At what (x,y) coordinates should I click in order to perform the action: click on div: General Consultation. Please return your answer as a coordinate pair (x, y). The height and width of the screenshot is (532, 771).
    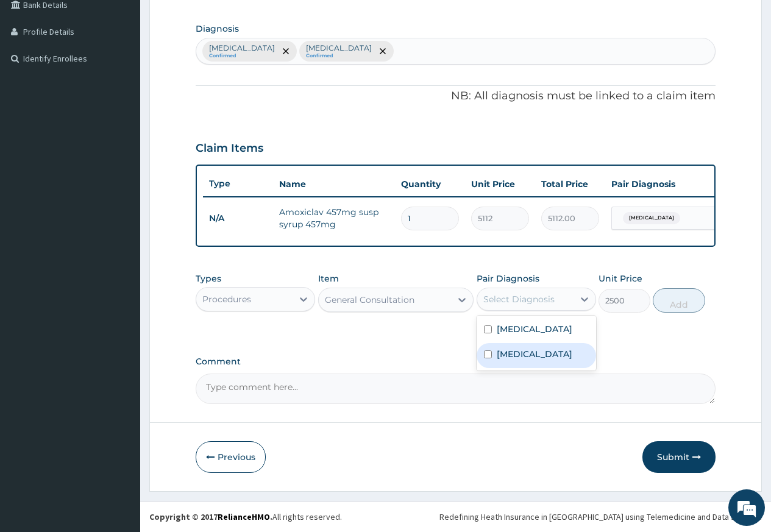
    Looking at the image, I should click on (370, 300).